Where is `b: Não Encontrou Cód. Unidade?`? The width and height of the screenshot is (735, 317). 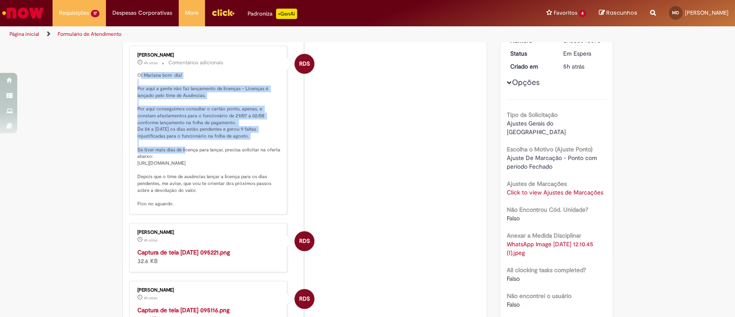
b: Não Encontrou Cód. Unidade? is located at coordinates (548, 209).